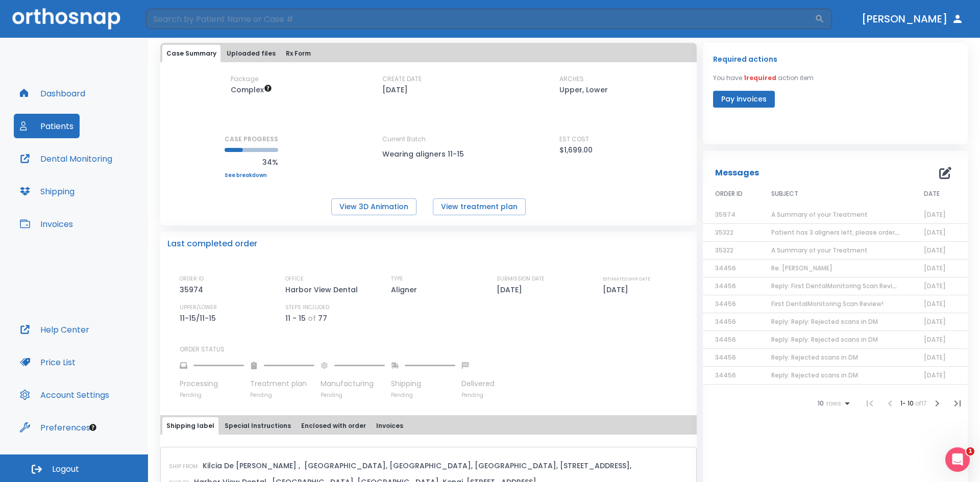 This screenshot has width=980, height=482. Describe the element at coordinates (64, 395) in the screenshot. I see `button: Account Settings` at that location.